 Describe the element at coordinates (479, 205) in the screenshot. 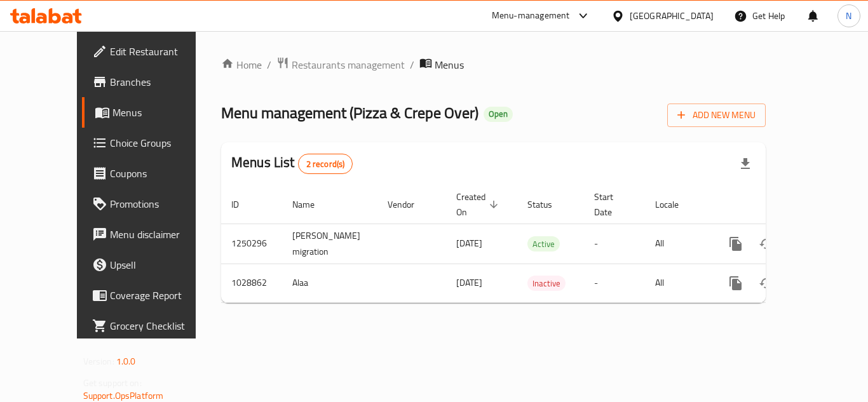

I see `span: Created On` at that location.